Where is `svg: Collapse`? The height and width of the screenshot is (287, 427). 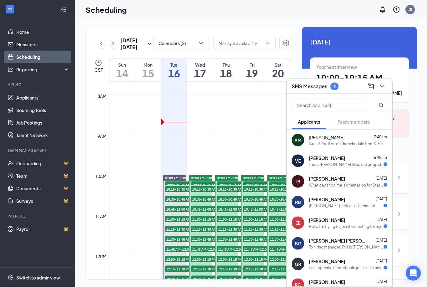
svg: Collapse is located at coordinates (63, 10).